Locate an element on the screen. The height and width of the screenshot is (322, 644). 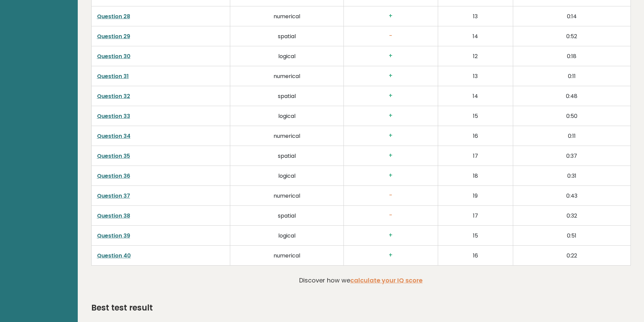
a: Question 39 is located at coordinates (114, 235).